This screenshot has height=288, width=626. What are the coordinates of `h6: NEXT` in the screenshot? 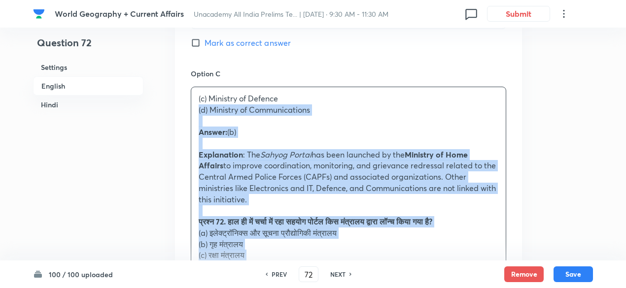 It's located at (338, 275).